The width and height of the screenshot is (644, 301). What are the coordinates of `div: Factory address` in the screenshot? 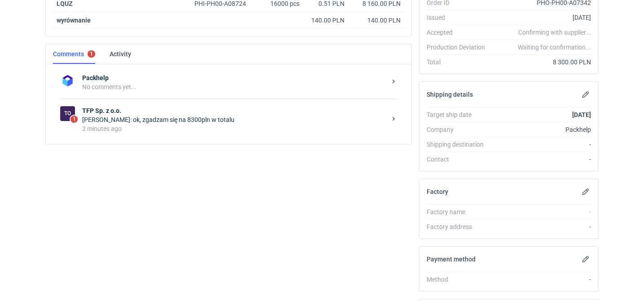 It's located at (460, 227).